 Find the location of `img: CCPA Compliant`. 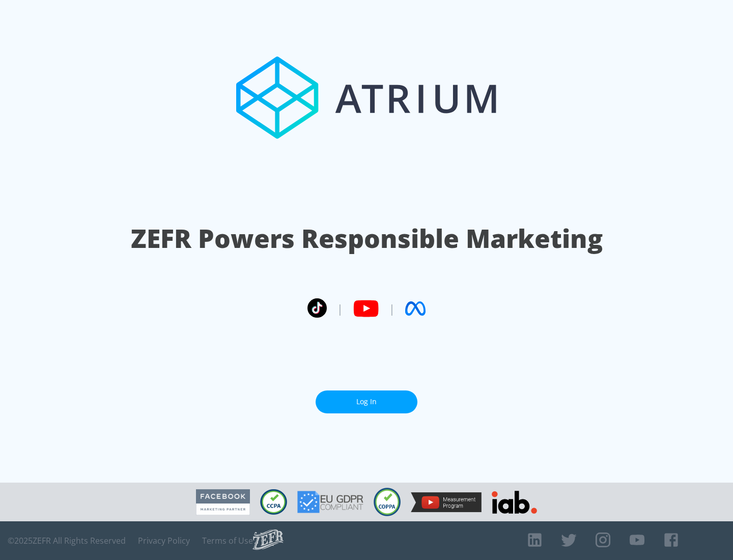

img: CCPA Compliant is located at coordinates (273, 502).